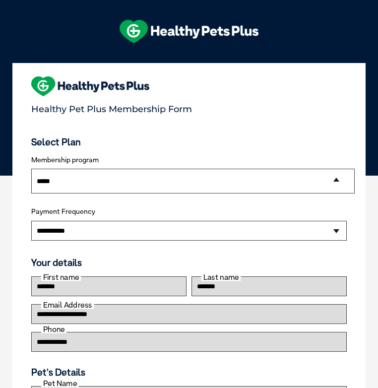 Image resolution: width=378 pixels, height=388 pixels. What do you see at coordinates (54, 329) in the screenshot?
I see `label: Phone` at bounding box center [54, 329].